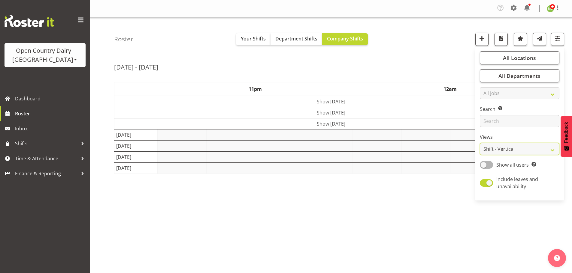  Describe the element at coordinates (519, 58) in the screenshot. I see `span: All Locations` at that location.